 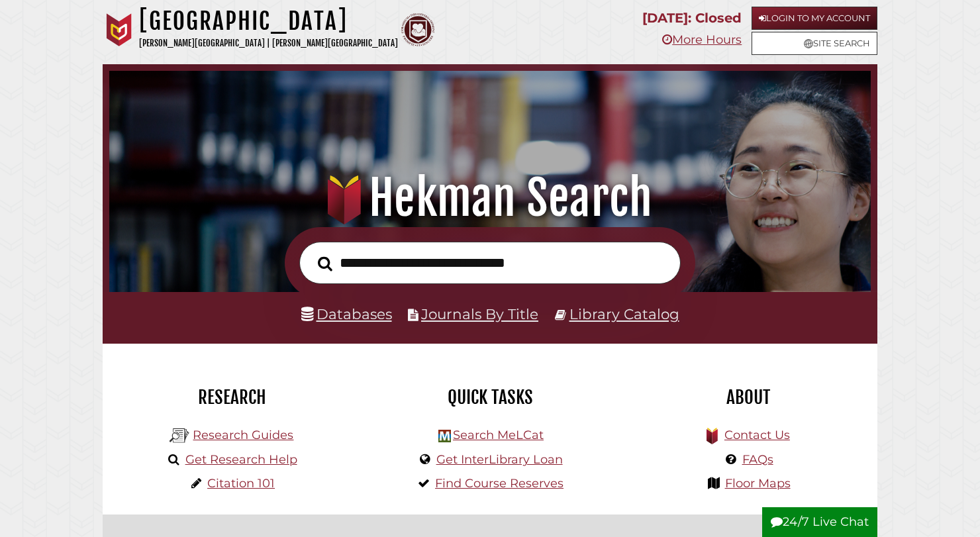 What do you see at coordinates (498, 435) in the screenshot?
I see `a: Search MeLCat` at bounding box center [498, 435].